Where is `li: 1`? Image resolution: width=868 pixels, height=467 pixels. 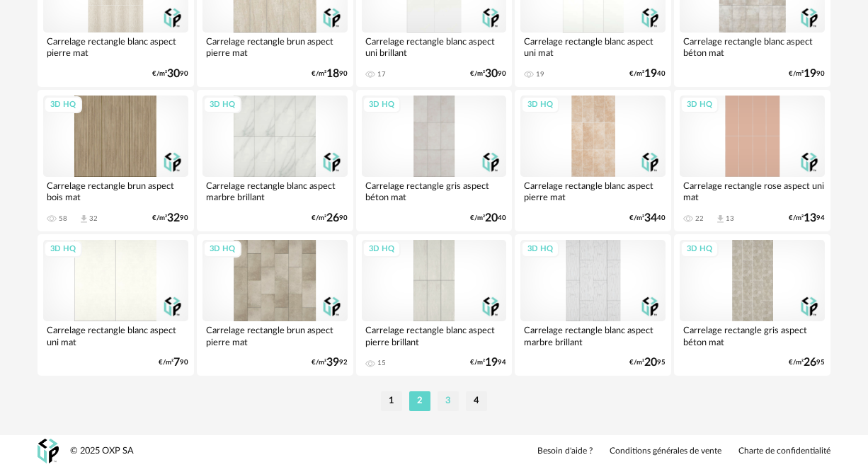
li: 1 is located at coordinates (392, 401).